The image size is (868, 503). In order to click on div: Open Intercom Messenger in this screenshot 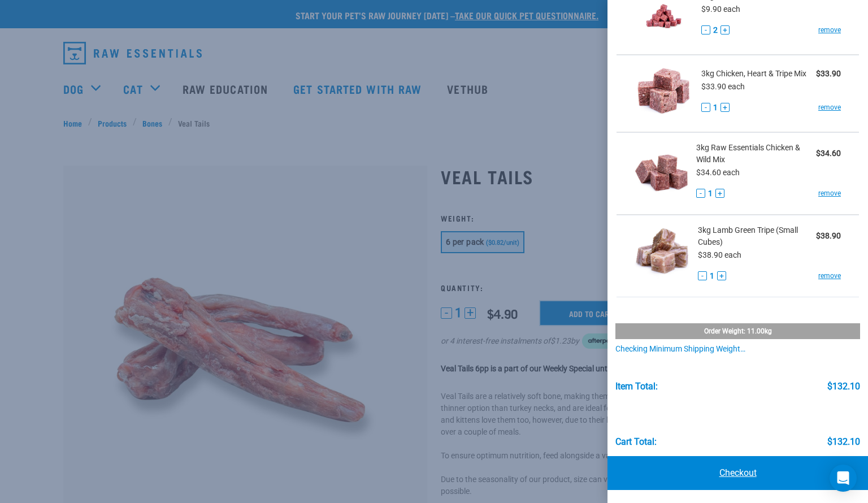, I will do `click(843, 478)`.